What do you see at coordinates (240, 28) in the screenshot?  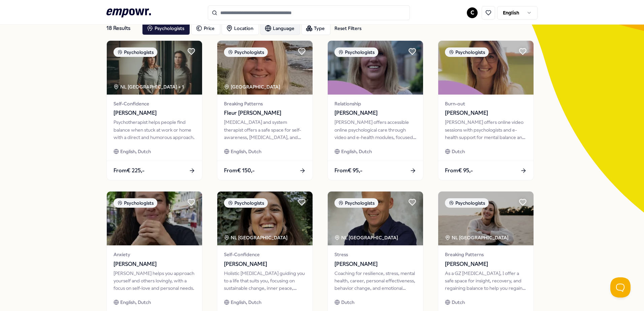 I see `div: Location` at bounding box center [240, 28].